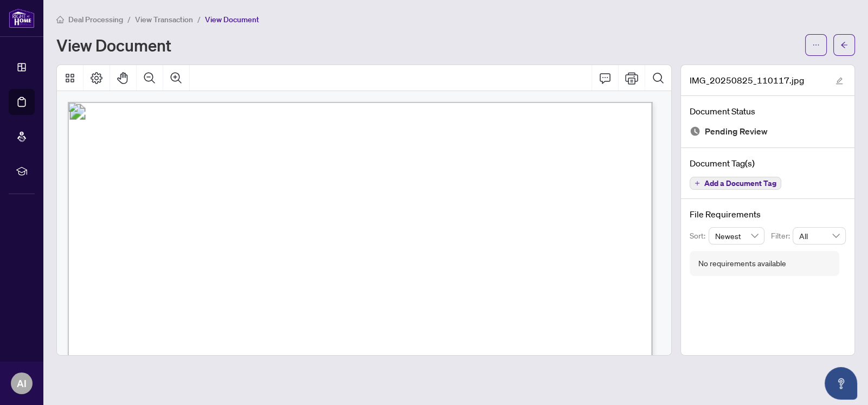  I want to click on span: Deal Processing, so click(96, 20).